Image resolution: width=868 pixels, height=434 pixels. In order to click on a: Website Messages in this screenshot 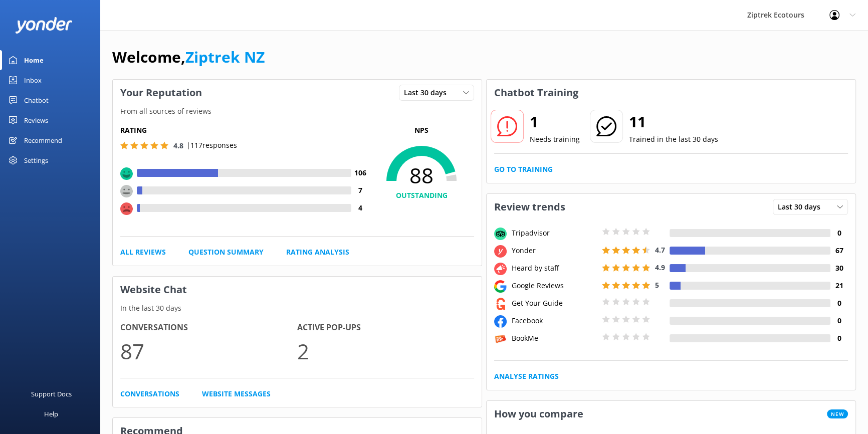, I will do `click(236, 394)`.